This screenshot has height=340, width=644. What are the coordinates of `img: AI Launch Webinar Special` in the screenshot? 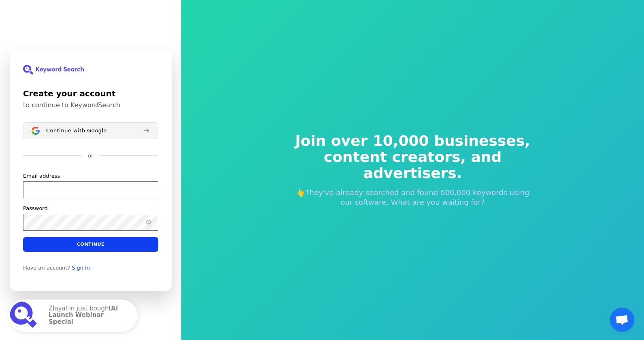 It's located at (24, 316).